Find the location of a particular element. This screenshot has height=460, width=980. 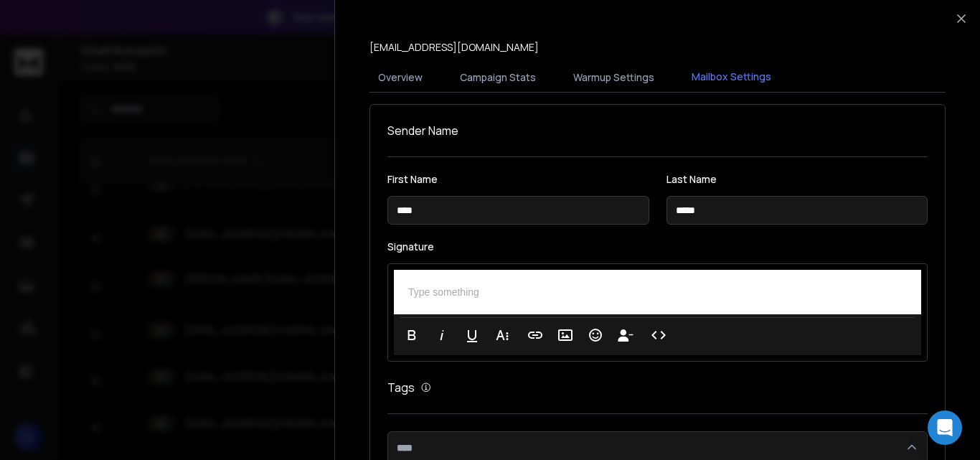

h1: Tags is located at coordinates (401, 387).